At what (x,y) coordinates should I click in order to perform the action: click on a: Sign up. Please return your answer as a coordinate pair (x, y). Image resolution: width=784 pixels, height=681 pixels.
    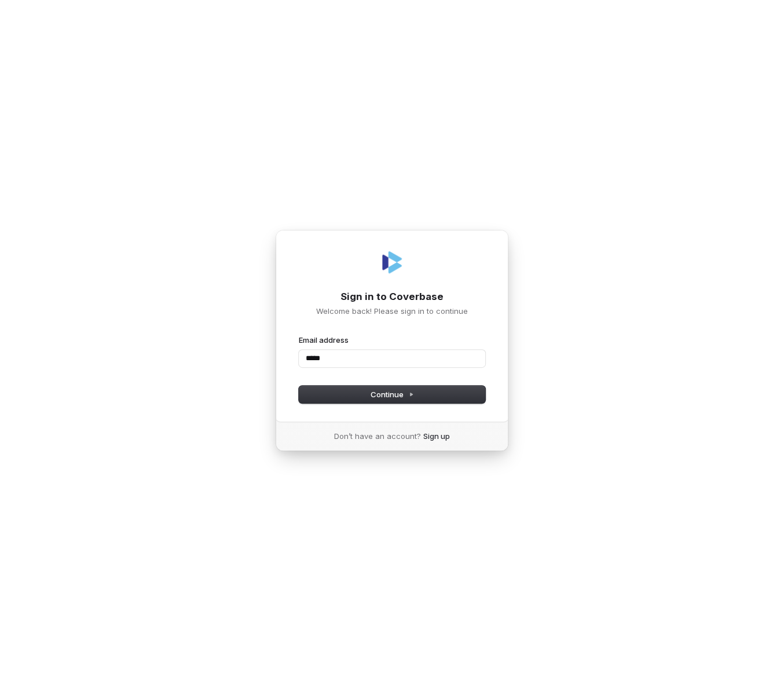
    Looking at the image, I should click on (437, 436).